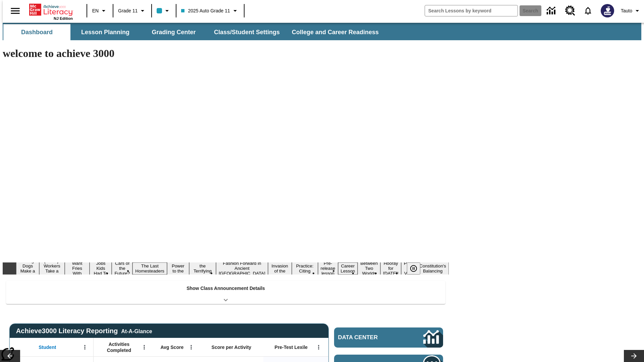 This screenshot has width=644, height=362. What do you see at coordinates (631, 11) in the screenshot?
I see `button: Profile/Settings` at bounding box center [631, 11].